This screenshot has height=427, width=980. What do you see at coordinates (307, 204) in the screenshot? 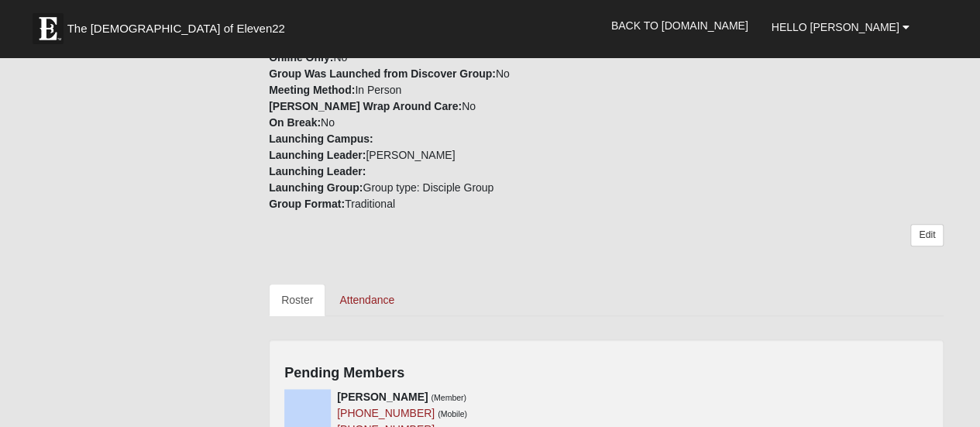
I see `strong: Group Format:` at bounding box center [307, 204].